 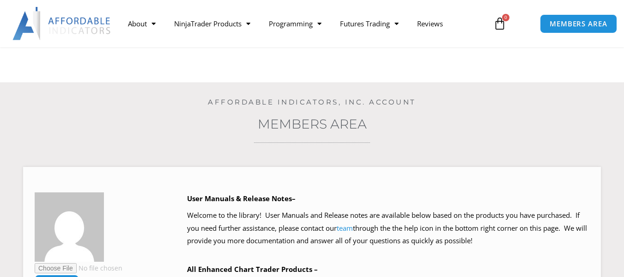 What do you see at coordinates (295, 24) in the screenshot?
I see `a: Programming` at bounding box center [295, 24].